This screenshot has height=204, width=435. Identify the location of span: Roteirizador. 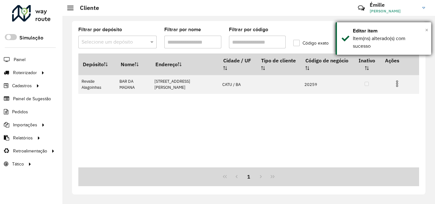
(25, 73).